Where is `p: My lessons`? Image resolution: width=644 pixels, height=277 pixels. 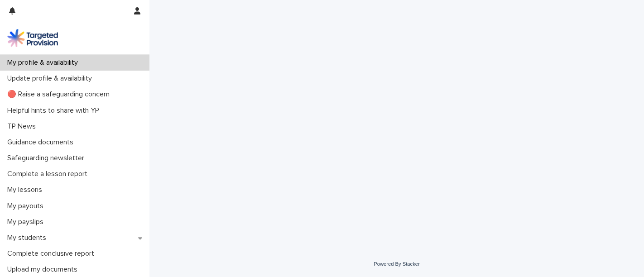 p: My lessons is located at coordinates (26, 190).